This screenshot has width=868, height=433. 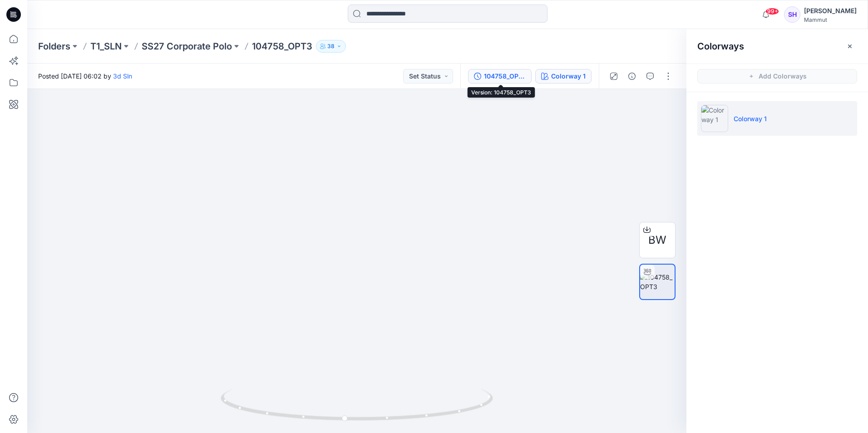 What do you see at coordinates (123, 76) in the screenshot?
I see `a: 3d Sln` at bounding box center [123, 76].